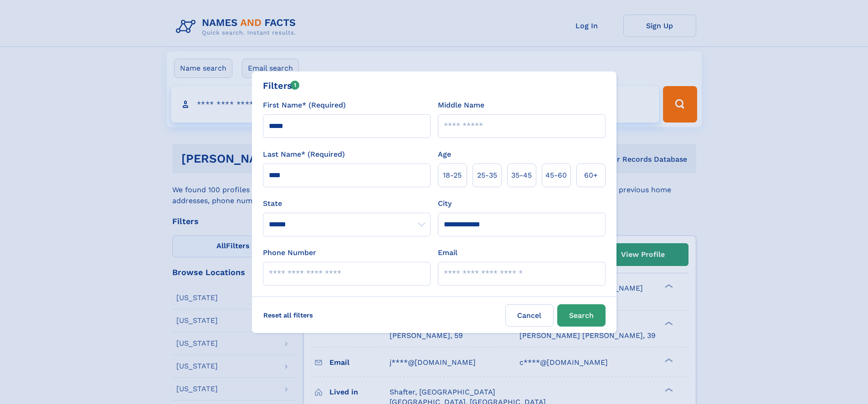 The width and height of the screenshot is (868, 404). I want to click on label: First Name* (Required), so click(304, 105).